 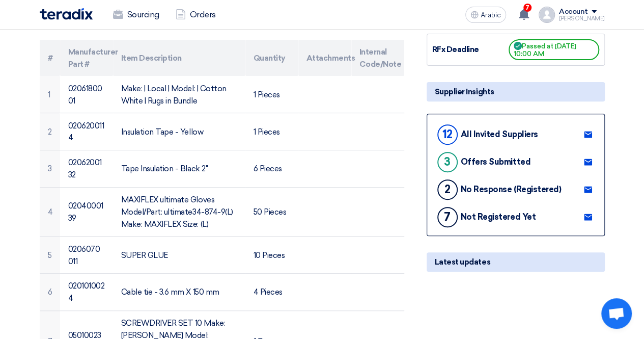 What do you see at coordinates (456, 49) in the screenshot?
I see `font: RFx Deadline` at bounding box center [456, 49].